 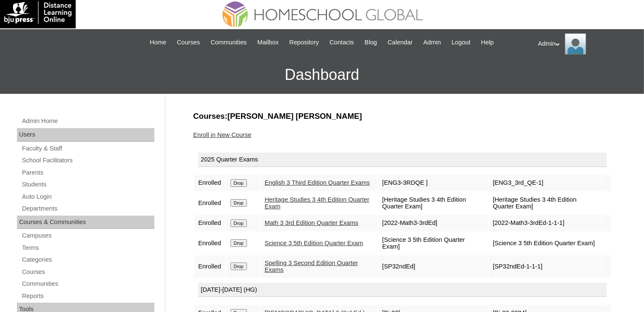 What do you see at coordinates (222, 135) in the screenshot?
I see `a: Enroll in New Course` at bounding box center [222, 135].